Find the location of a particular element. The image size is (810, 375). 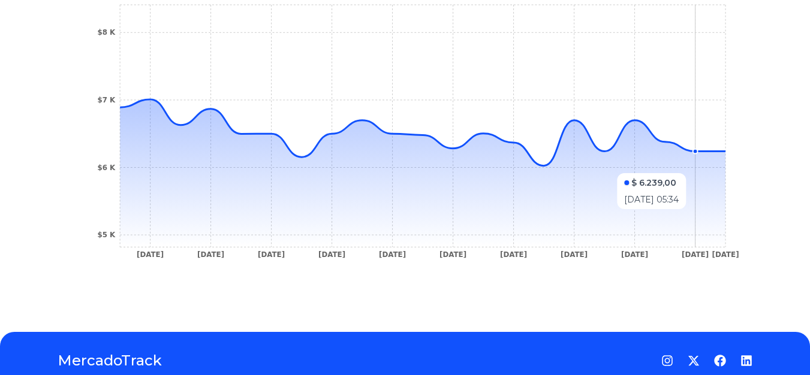

a: Facebook is located at coordinates (720, 361).